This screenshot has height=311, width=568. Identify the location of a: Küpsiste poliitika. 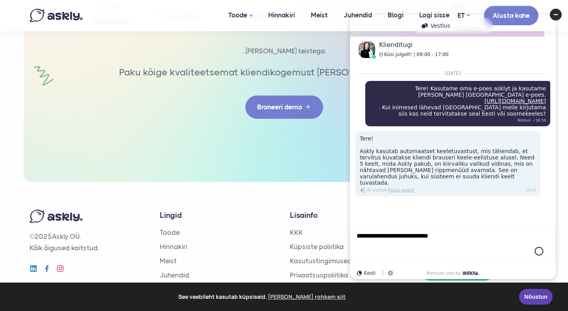
(316, 246).